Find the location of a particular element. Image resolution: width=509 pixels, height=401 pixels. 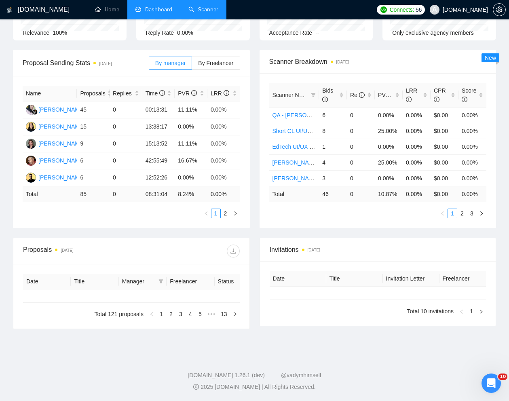

td: 9 is located at coordinates (93, 144).